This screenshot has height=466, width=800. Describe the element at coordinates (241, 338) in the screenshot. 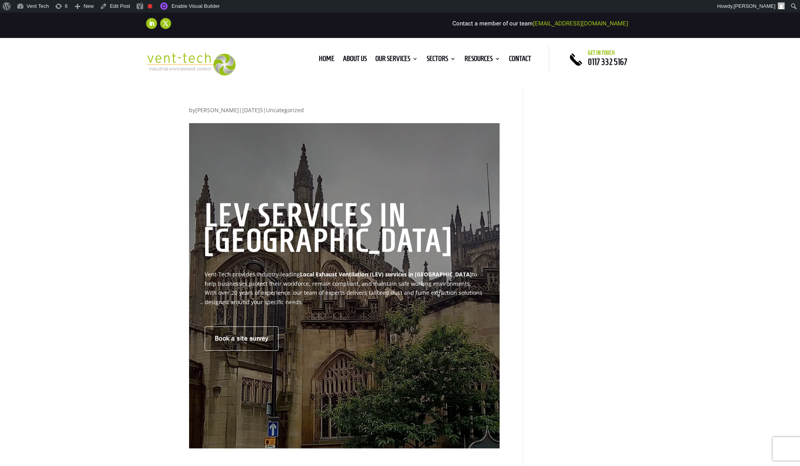

I see `a: Book a site survey` at that location.